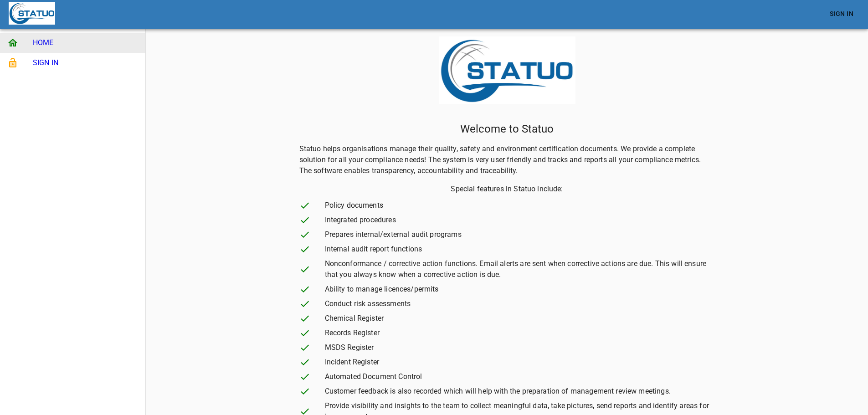  Describe the element at coordinates (32, 13) in the screenshot. I see `img: Statuo` at that location.